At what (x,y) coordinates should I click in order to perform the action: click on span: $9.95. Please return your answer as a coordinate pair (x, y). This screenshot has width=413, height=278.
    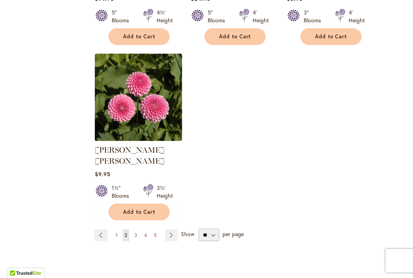
    Looking at the image, I should click on (103, 174).